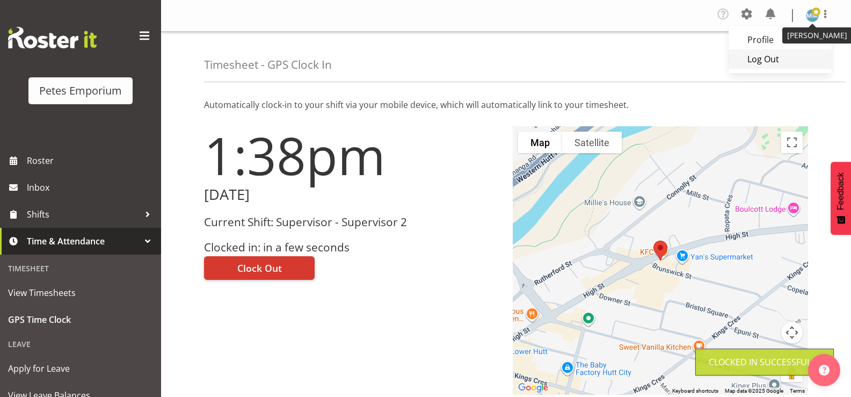 The width and height of the screenshot is (851, 397). I want to click on a: GPS Time Clock, so click(81, 319).